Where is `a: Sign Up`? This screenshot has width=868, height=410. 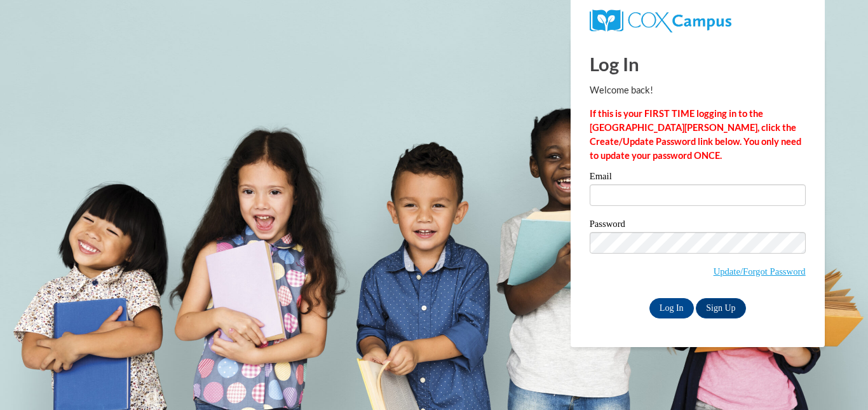
a: Sign Up is located at coordinates (720, 308).